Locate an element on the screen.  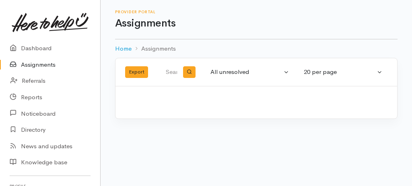
nav: breadcrumb is located at coordinates (256, 49).